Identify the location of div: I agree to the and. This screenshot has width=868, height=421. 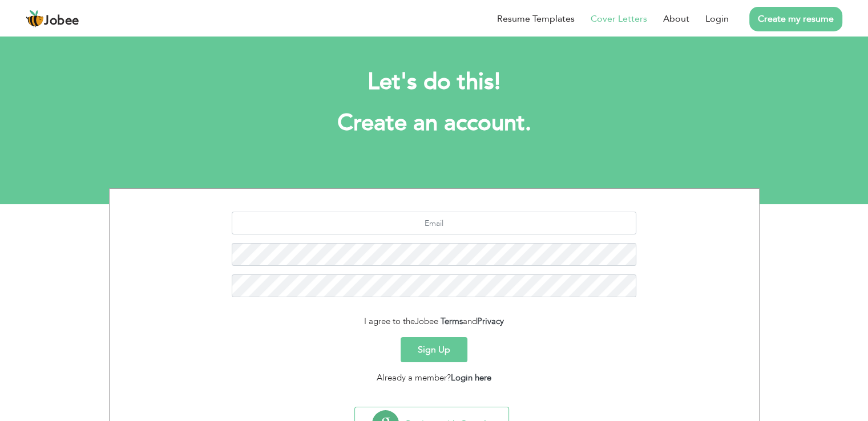
(434, 321).